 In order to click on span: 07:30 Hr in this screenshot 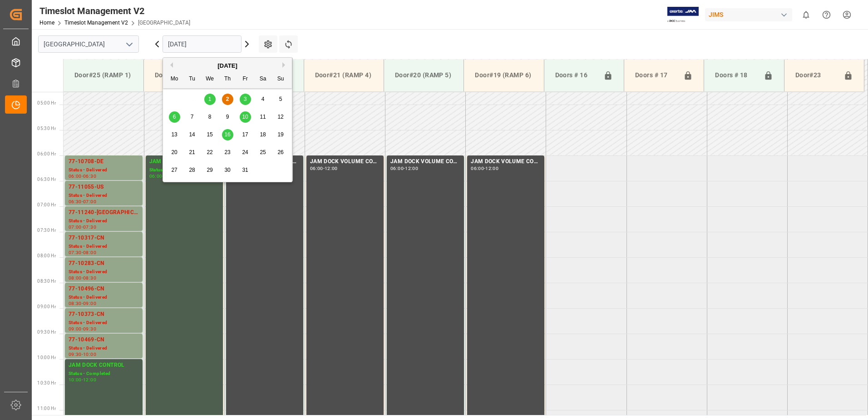, I will do `click(47, 230)`.